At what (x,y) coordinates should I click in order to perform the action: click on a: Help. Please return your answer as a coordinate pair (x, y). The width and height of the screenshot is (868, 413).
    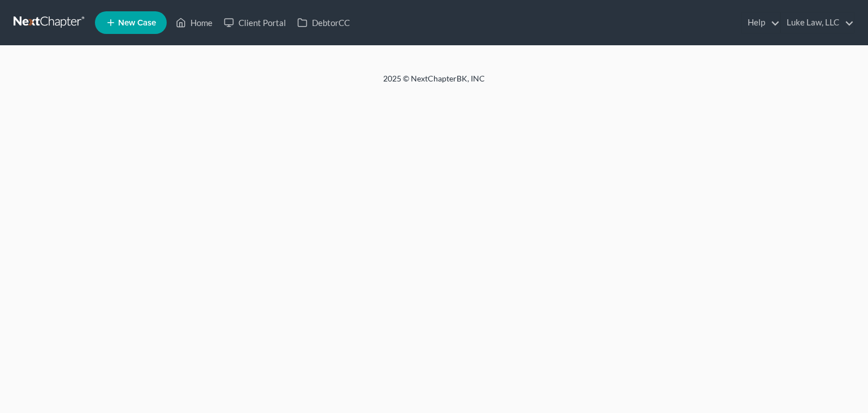
    Looking at the image, I should click on (761, 22).